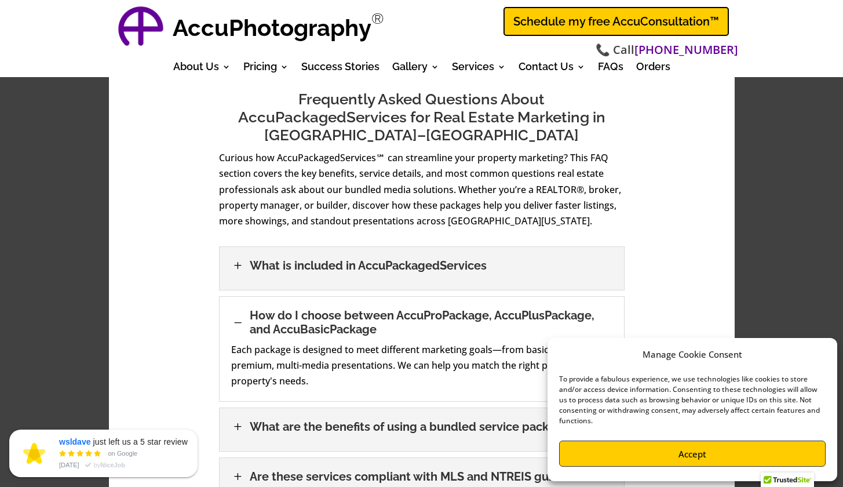 This screenshot has height=487, width=843. What do you see at coordinates (202, 69) in the screenshot?
I see `a: About Us` at bounding box center [202, 69].